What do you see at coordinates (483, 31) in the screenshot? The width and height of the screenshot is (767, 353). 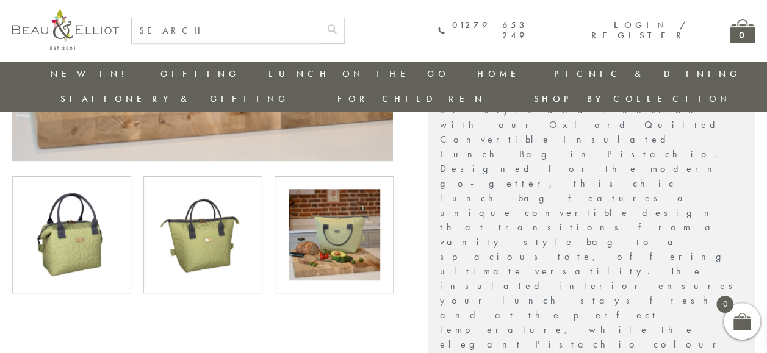 I see `a: 01279 653 249` at bounding box center [483, 31].